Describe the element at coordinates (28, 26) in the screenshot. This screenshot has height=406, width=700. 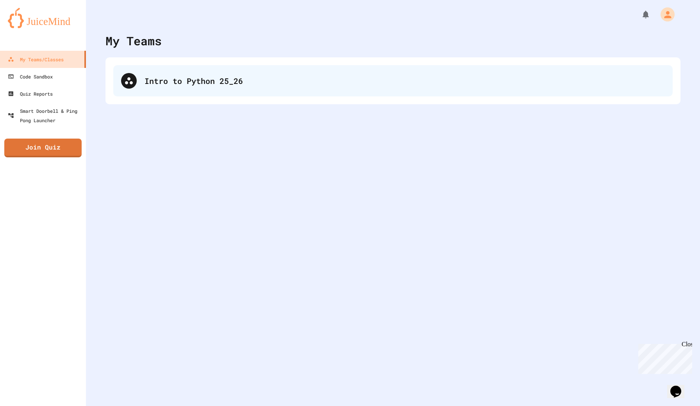
I see `div: Chat with us now!Close` at that location.